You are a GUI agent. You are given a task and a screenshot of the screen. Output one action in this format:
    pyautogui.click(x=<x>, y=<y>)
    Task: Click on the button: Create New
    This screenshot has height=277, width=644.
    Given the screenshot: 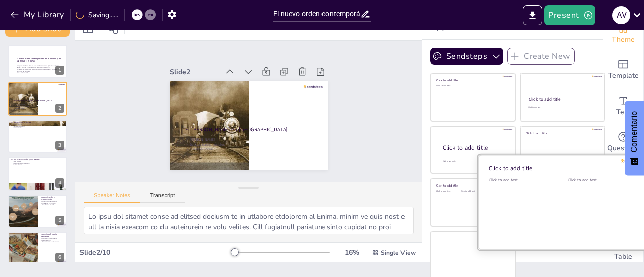 What is the action you would take?
    pyautogui.click(x=541, y=56)
    